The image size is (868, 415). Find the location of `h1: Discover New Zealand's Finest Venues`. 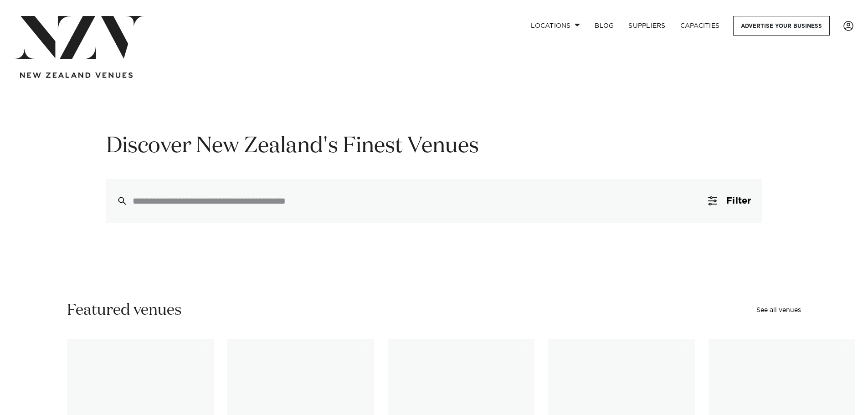

h1: Discover New Zealand's Finest Venues is located at coordinates (434, 146).